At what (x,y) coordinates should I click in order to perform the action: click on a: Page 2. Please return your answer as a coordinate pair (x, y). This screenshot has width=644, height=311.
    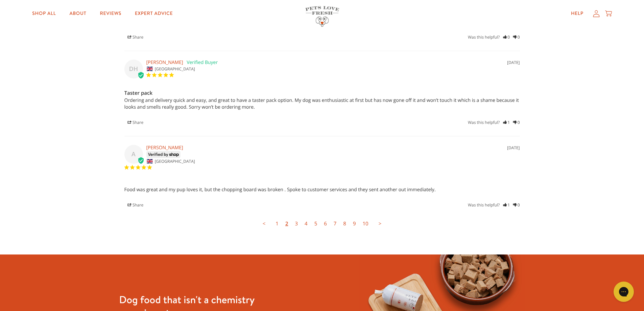
    Looking at the image, I should click on (287, 223).